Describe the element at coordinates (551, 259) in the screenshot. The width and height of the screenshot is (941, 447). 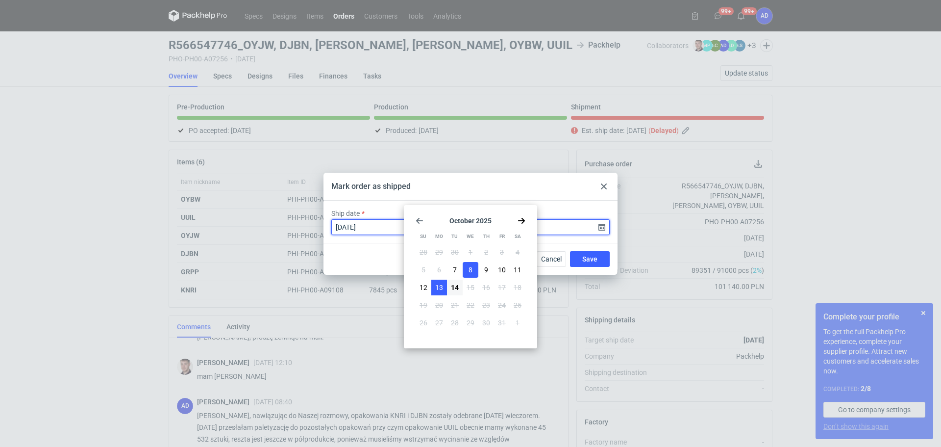
I see `button: Cancel` at that location.